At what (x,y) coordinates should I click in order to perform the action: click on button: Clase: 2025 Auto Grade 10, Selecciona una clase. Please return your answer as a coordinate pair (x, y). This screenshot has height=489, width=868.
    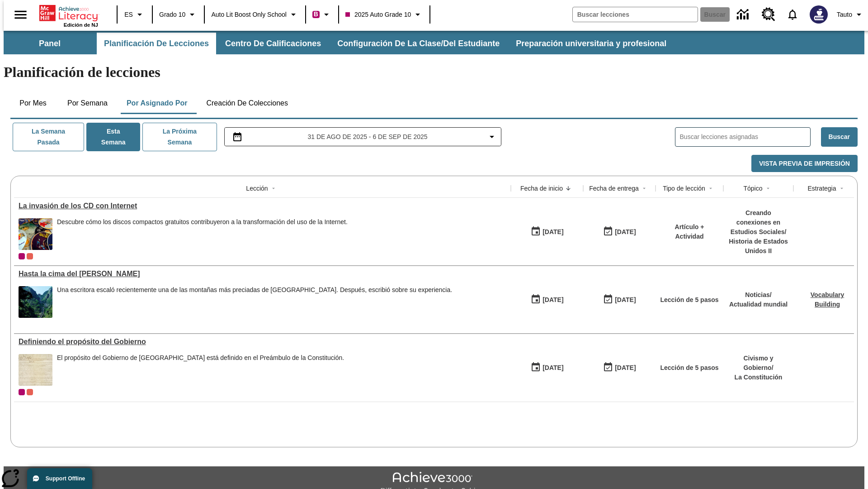
    Looking at the image, I should click on (384, 14).